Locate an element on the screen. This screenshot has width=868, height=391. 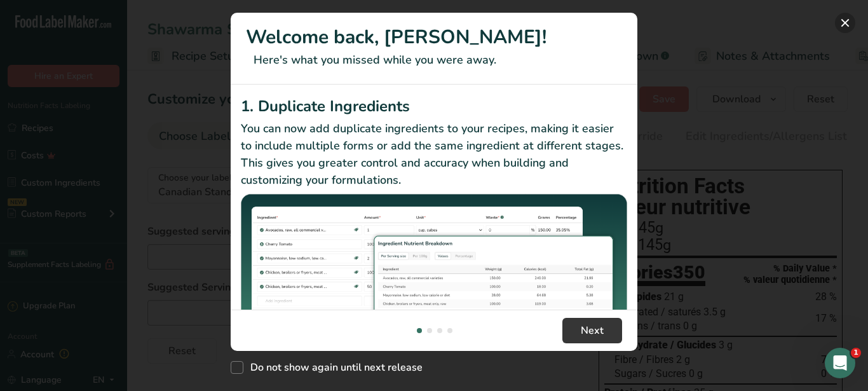
span: Do not show again until next release is located at coordinates (333, 368).